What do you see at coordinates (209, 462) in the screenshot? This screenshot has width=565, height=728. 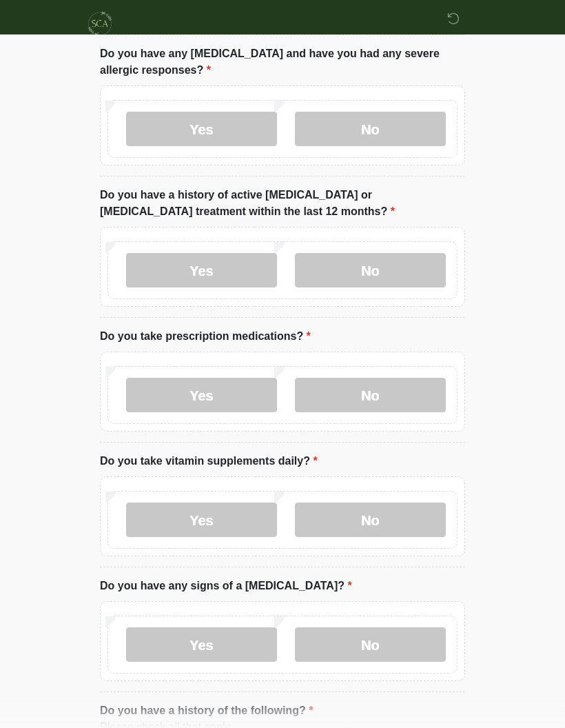 I see `label: Do you take vitamin supplements daily?` at bounding box center [209, 462].